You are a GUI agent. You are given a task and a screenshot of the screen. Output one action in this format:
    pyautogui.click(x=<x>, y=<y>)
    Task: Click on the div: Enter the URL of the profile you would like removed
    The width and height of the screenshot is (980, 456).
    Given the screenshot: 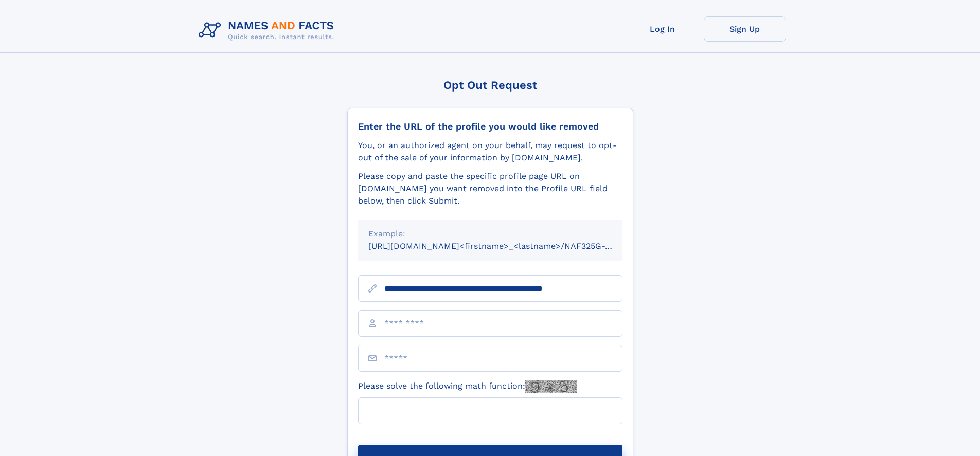 What is the action you would take?
    pyautogui.click(x=490, y=126)
    